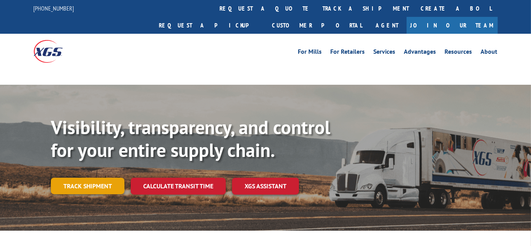 This screenshot has height=246, width=531. I want to click on a: For Retailers, so click(348, 53).